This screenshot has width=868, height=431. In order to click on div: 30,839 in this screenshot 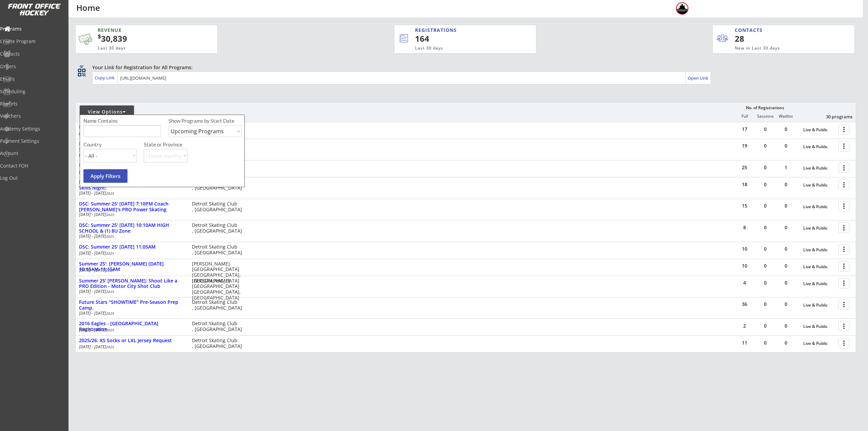, I will do `click(147, 39)`.